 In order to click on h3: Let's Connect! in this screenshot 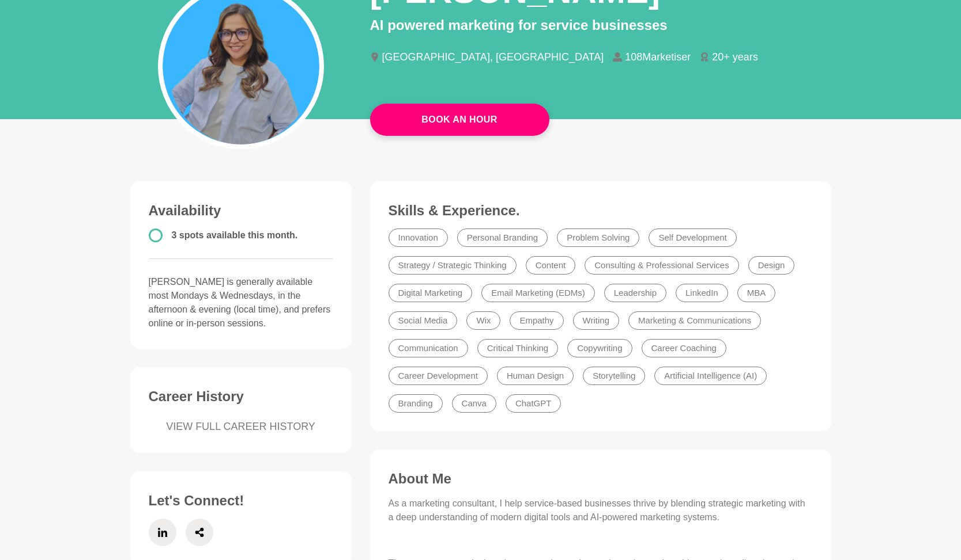, I will do `click(241, 501)`.